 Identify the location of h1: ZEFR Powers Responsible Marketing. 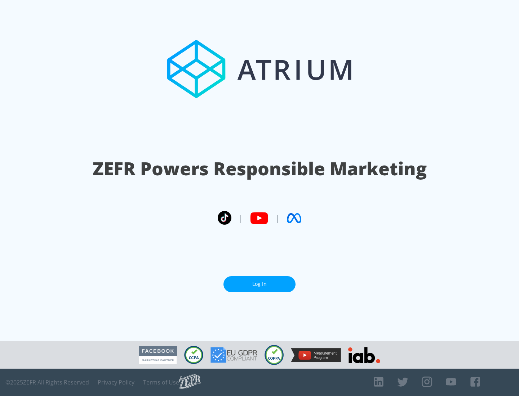
(259, 169).